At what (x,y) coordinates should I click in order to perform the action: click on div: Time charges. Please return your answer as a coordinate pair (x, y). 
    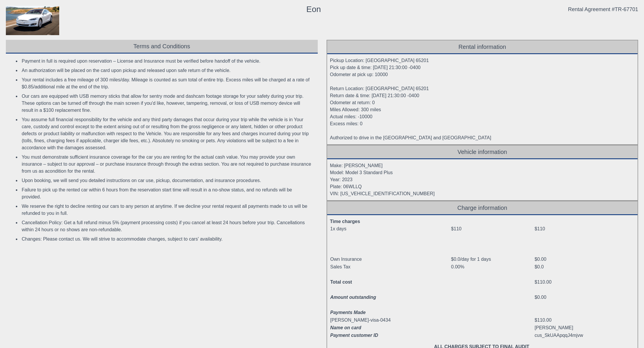
    Looking at the image, I should click on (482, 222).